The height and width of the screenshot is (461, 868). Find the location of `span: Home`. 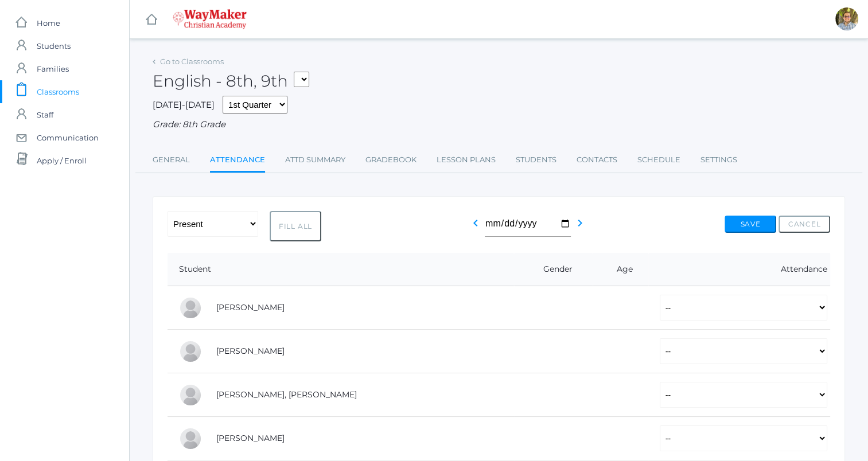

span: Home is located at coordinates (48, 23).